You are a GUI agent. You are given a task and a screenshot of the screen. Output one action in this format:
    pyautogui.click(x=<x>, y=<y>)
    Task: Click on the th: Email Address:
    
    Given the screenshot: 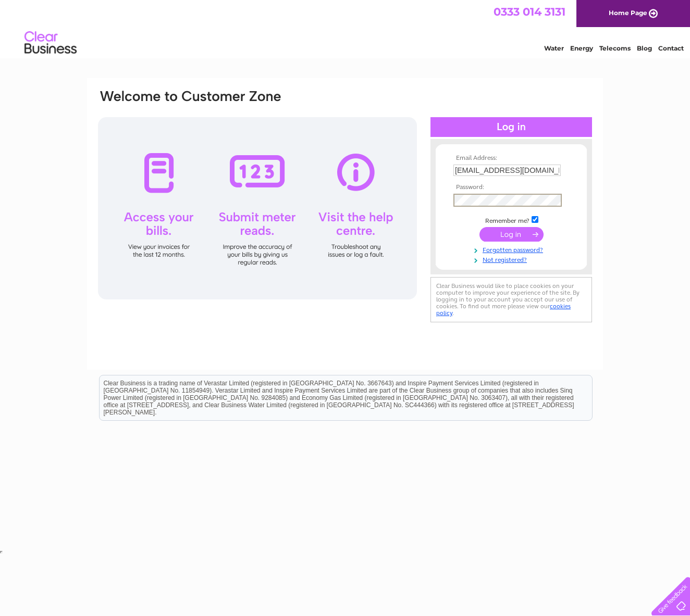 What is the action you would take?
    pyautogui.click(x=511, y=158)
    